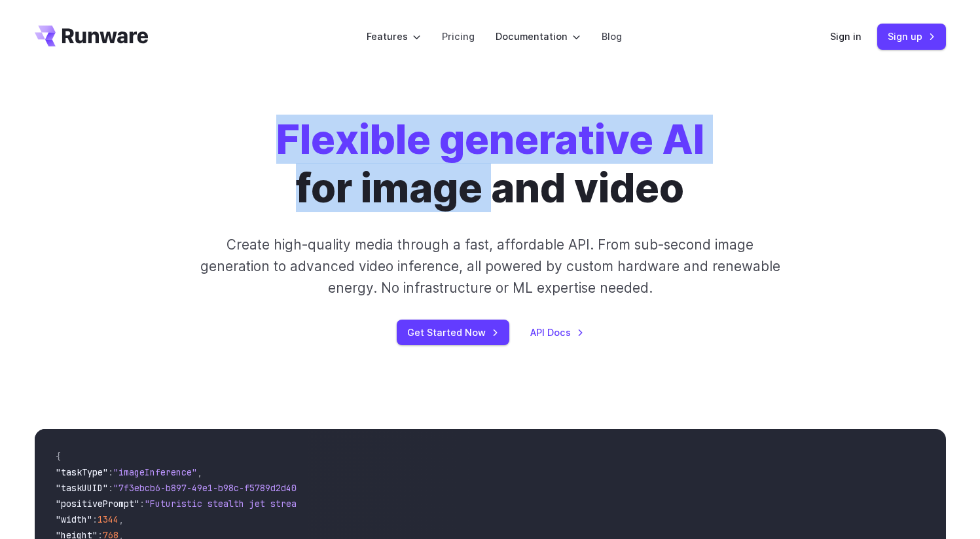  I want to click on span: "taskUUID", so click(82, 488).